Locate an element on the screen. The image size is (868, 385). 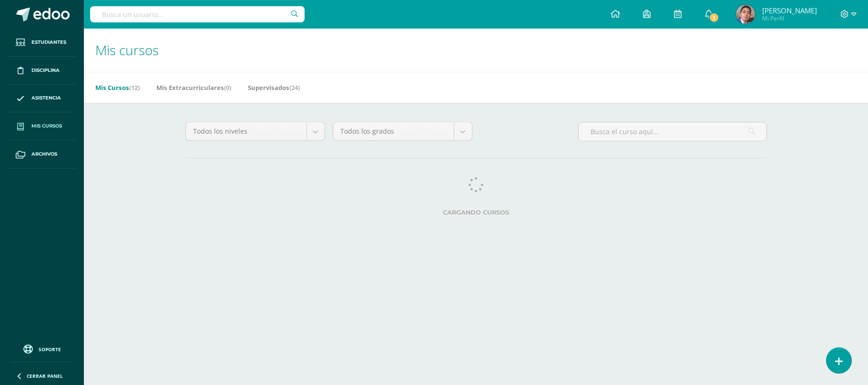
a: Supervisados(24) is located at coordinates (273, 88).